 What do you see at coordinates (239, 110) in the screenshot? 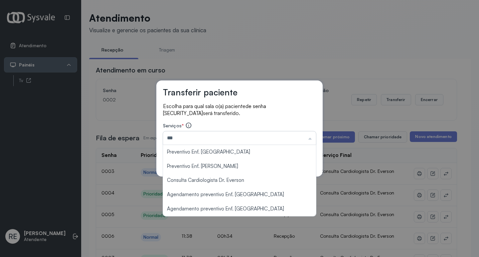
I see `p: Escolha para qual sala o(a) paciente será transferido.` at bounding box center [239, 110].